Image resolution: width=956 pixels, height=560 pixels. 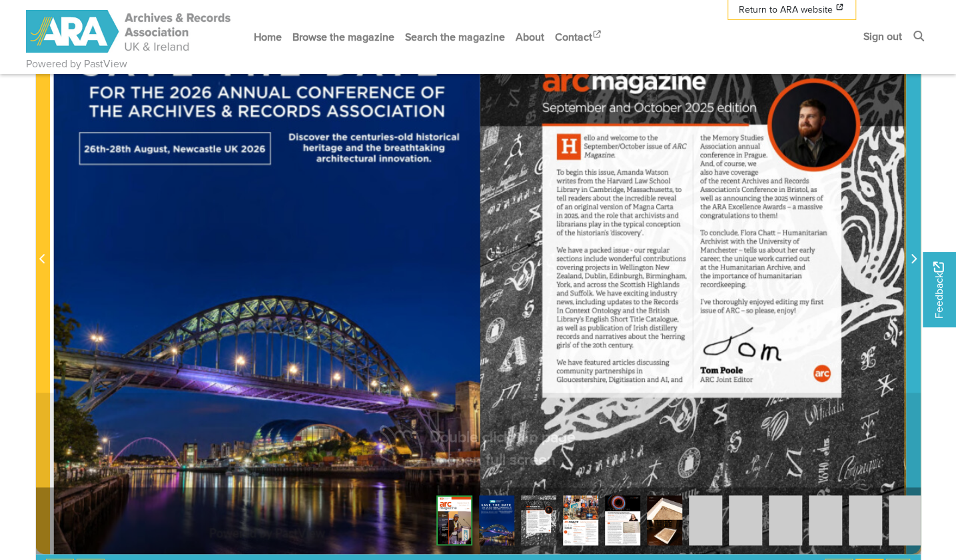 What do you see at coordinates (344, 36) in the screenshot?
I see `a: Browse the magazine` at bounding box center [344, 36].